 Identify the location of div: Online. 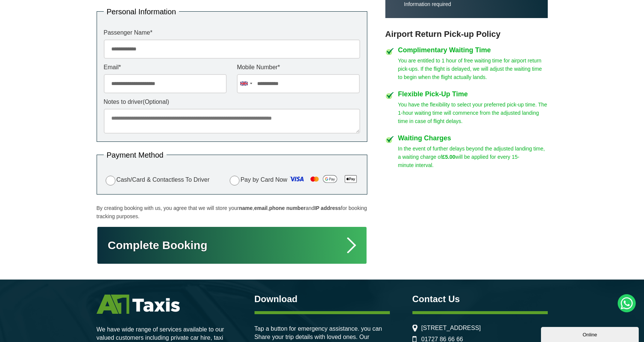
(49, 9).